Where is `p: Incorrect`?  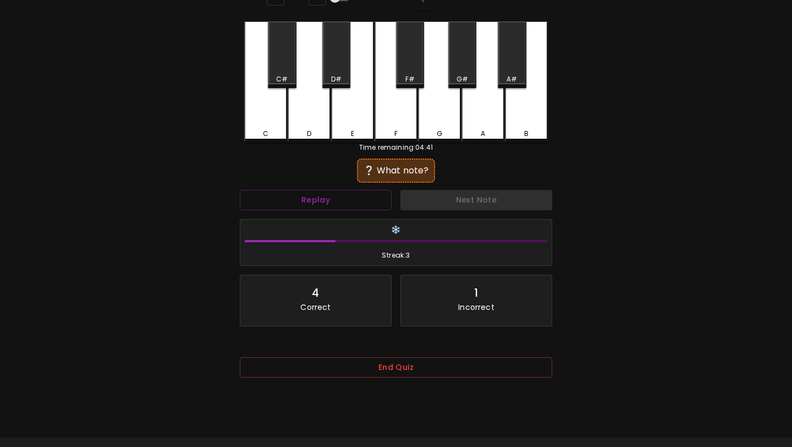 p: Incorrect is located at coordinates (476, 307).